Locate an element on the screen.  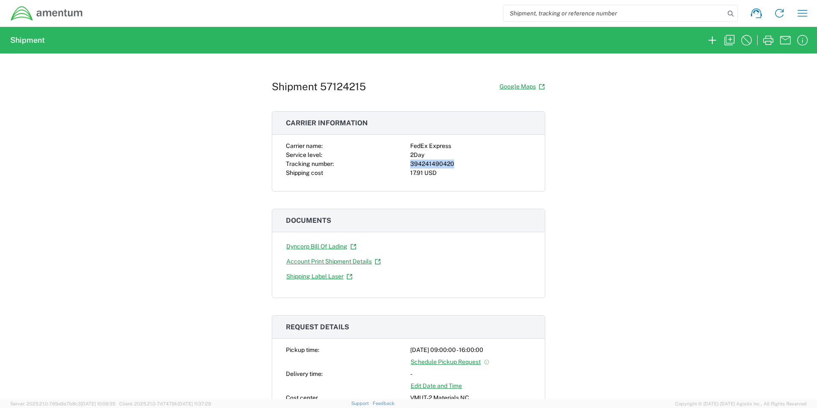
span: Documents is located at coordinates (309, 220).